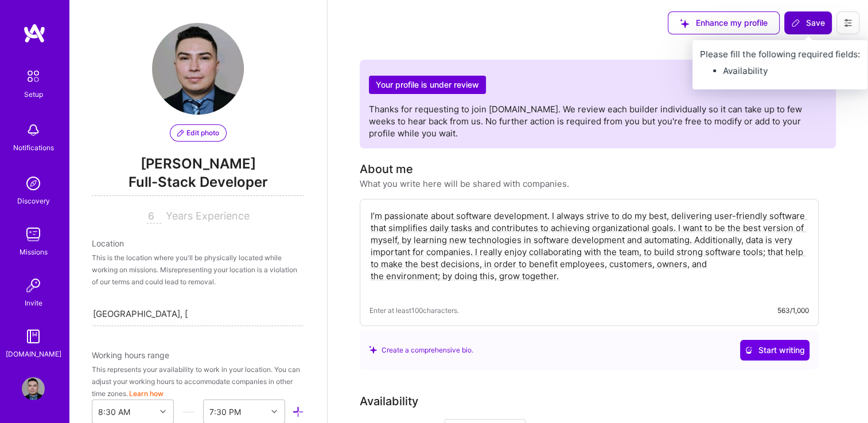 The width and height of the screenshot is (868, 423). What do you see at coordinates (775, 350) in the screenshot?
I see `span: Start writing` at bounding box center [775, 350].